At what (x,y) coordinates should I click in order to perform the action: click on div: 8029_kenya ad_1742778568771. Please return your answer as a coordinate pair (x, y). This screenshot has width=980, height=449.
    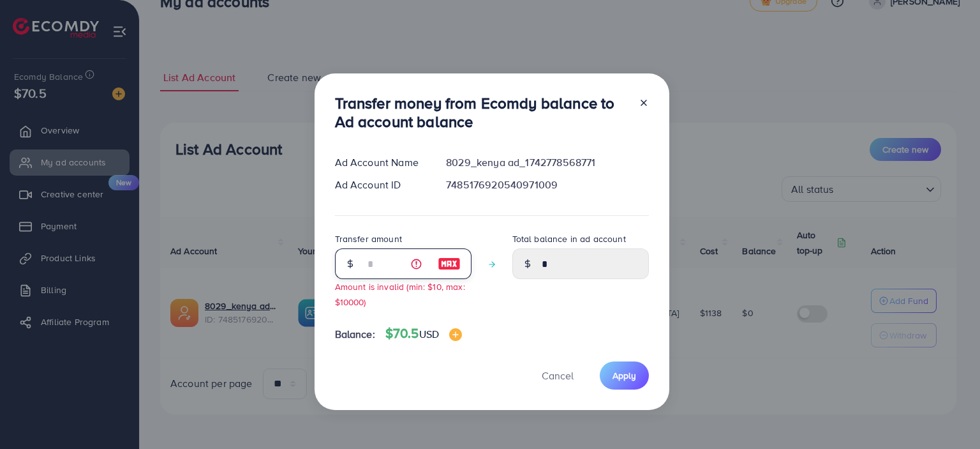
    Looking at the image, I should click on (547, 162).